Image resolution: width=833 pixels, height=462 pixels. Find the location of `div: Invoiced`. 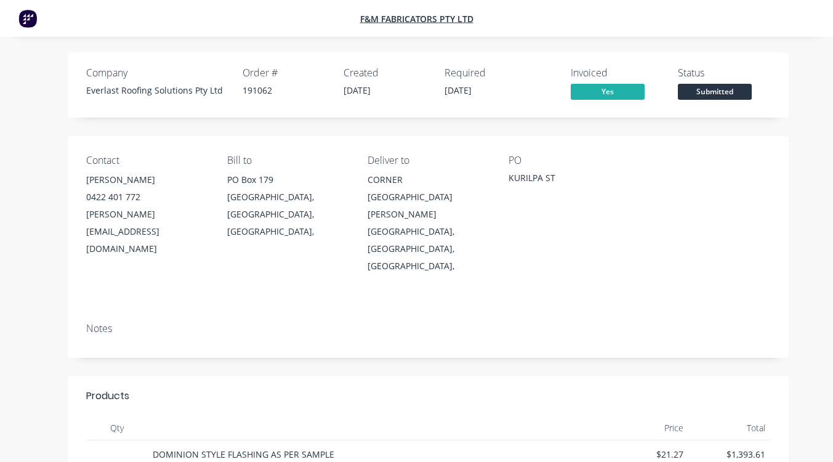

div: Invoiced is located at coordinates (617, 73).